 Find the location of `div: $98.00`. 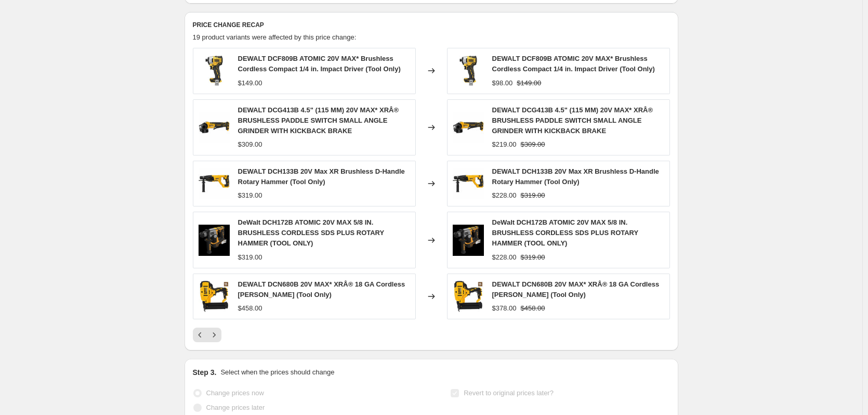

div: $98.00 is located at coordinates (502, 83).